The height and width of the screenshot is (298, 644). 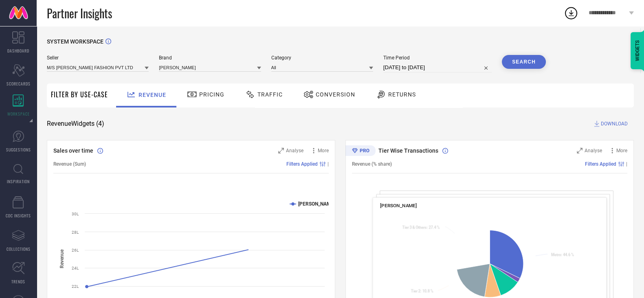 I want to click on span: COLLECTIONS, so click(x=18, y=249).